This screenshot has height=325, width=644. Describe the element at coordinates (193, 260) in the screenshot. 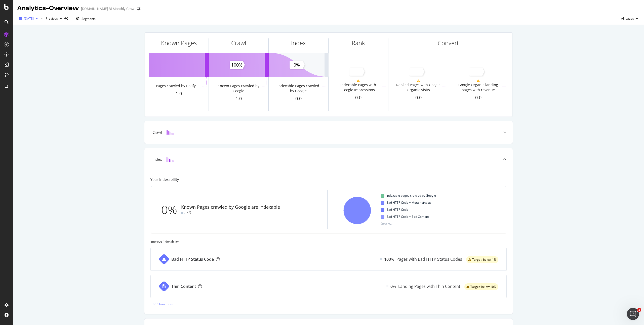

I see `div: Bad HTTP Status Code` at that location.